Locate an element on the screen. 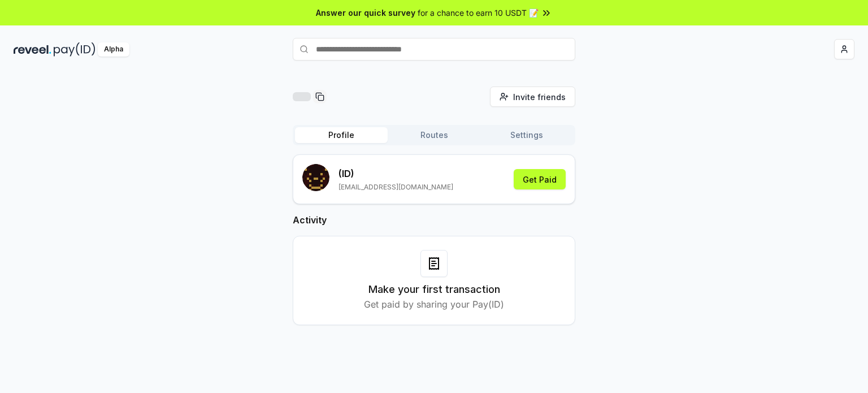  button: Invite friends is located at coordinates (533, 97).